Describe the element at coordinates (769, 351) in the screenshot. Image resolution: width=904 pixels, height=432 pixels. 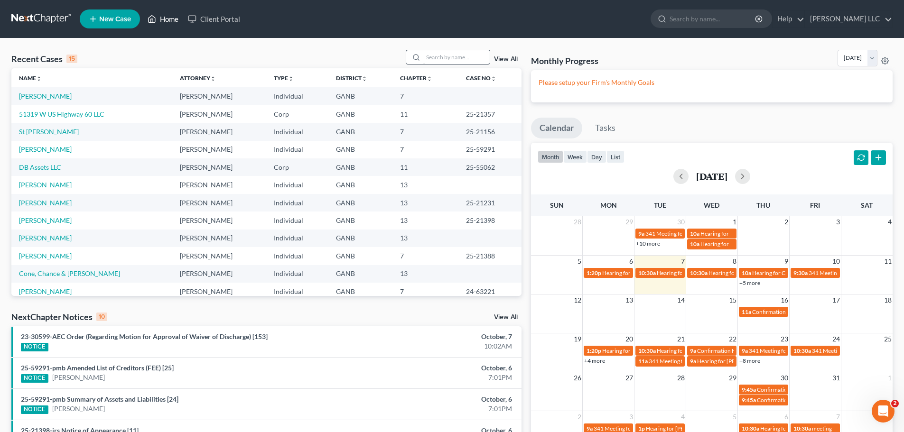
I see `span: 341 Meeting for` at that location.